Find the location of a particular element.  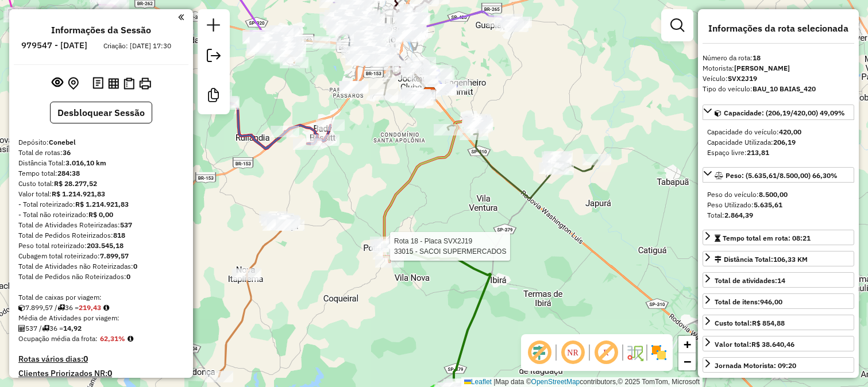

a: Distância Total:106,33 KM is located at coordinates (779, 258).